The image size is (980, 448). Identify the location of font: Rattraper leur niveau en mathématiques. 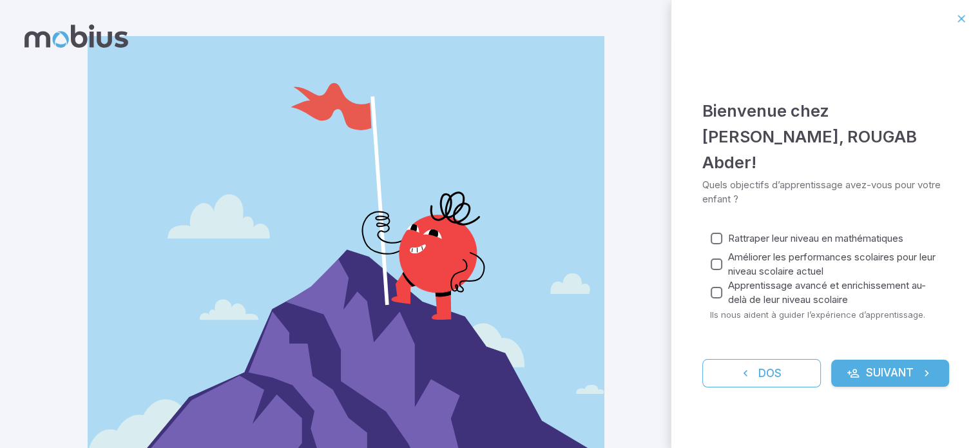
(815, 237).